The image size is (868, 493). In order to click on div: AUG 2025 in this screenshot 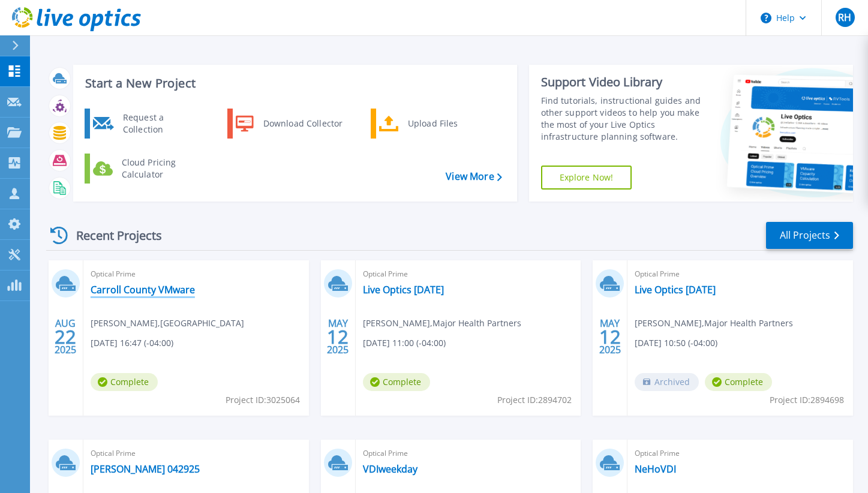, I will do `click(66, 337)`.